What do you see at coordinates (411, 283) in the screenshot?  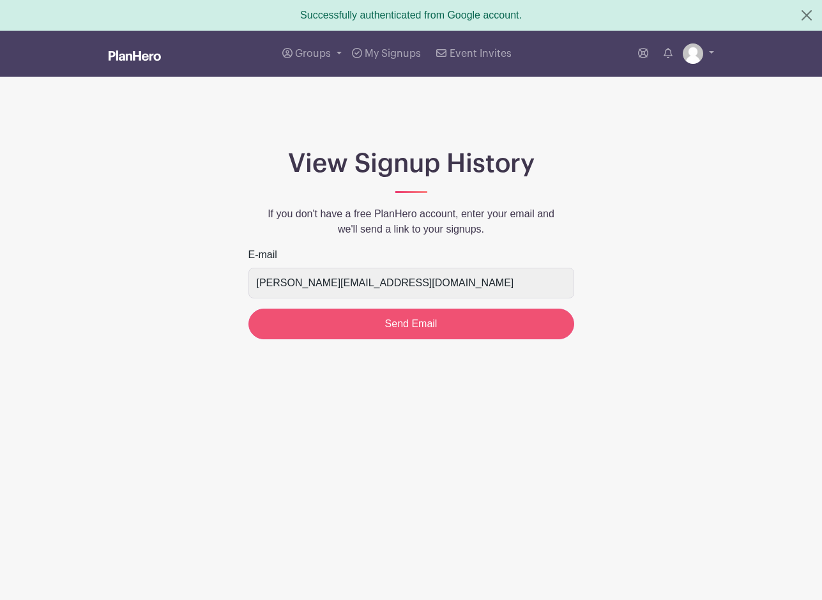 I see `input: e.g. julie@eventco.com` at bounding box center [411, 283].